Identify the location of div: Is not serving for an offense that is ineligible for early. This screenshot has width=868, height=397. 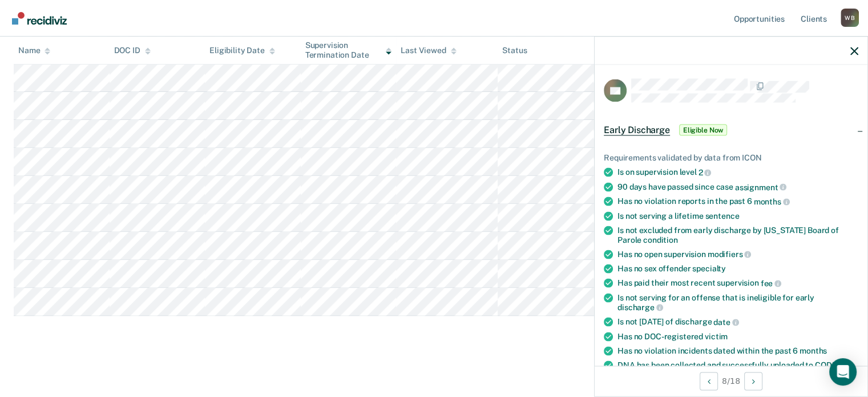
(738, 303).